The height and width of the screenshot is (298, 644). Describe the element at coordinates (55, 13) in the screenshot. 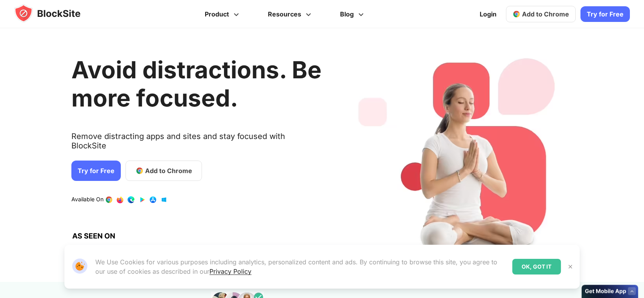

I see `img: blocksite-icon.5d769676.svg` at that location.